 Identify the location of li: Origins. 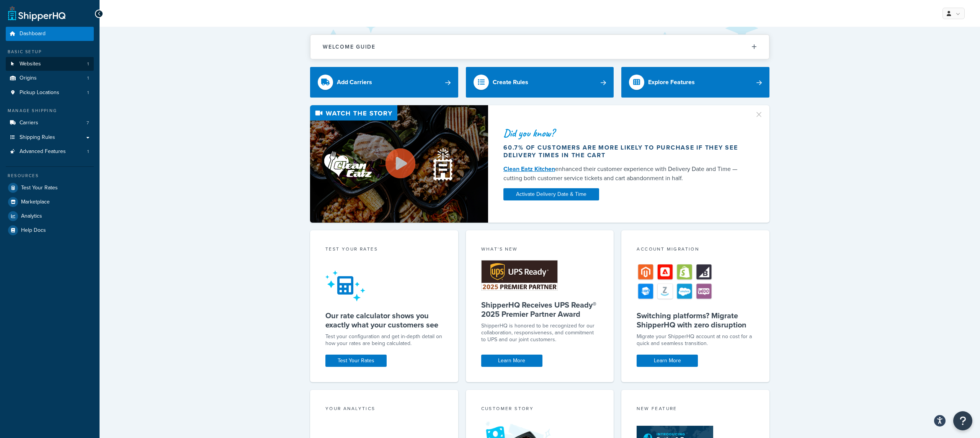
(50, 78).